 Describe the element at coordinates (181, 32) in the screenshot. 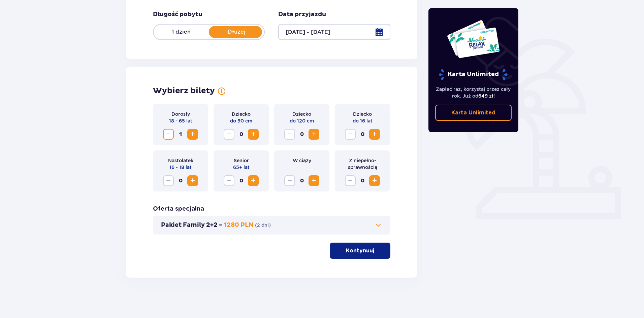

I see `p: 1 dzień` at that location.